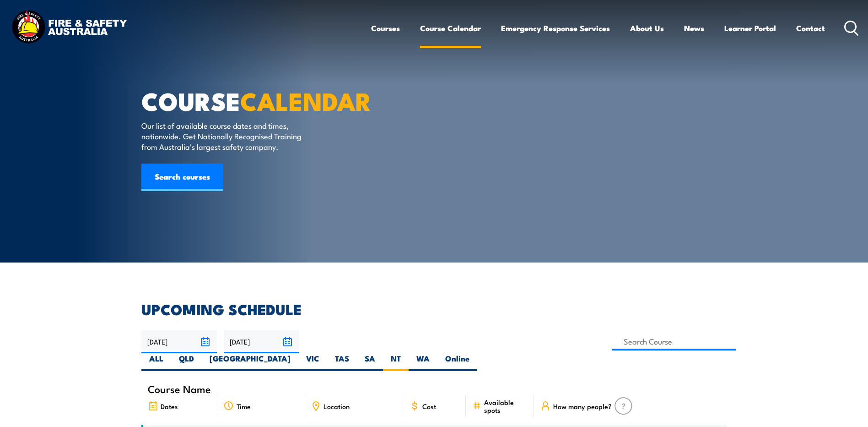  What do you see at coordinates (179, 341) in the screenshot?
I see `input: From date` at bounding box center [179, 341].